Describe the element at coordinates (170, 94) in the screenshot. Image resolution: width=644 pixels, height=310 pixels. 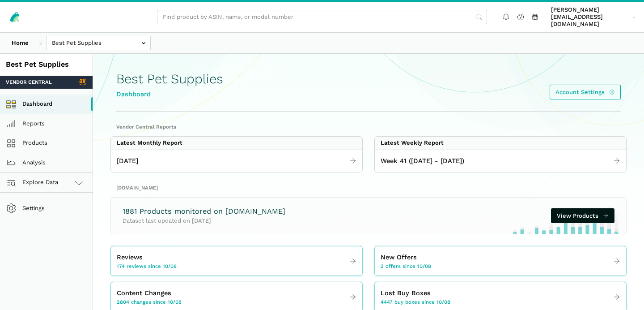
I see `div: Dashboard` at that location.